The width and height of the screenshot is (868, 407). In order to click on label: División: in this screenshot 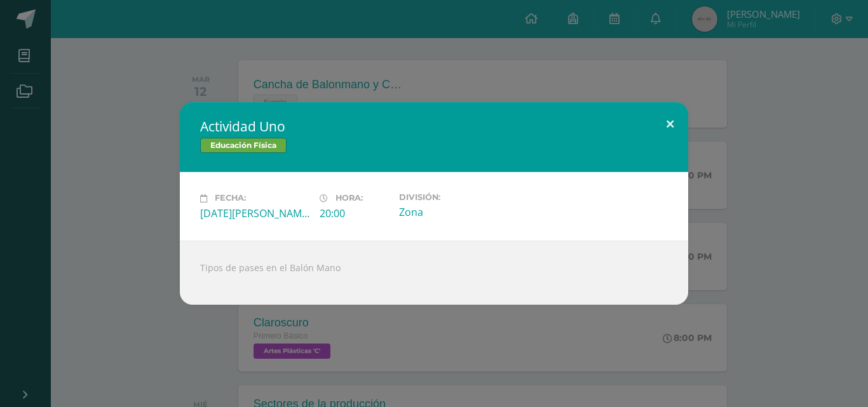, I will do `click(454, 197)`.